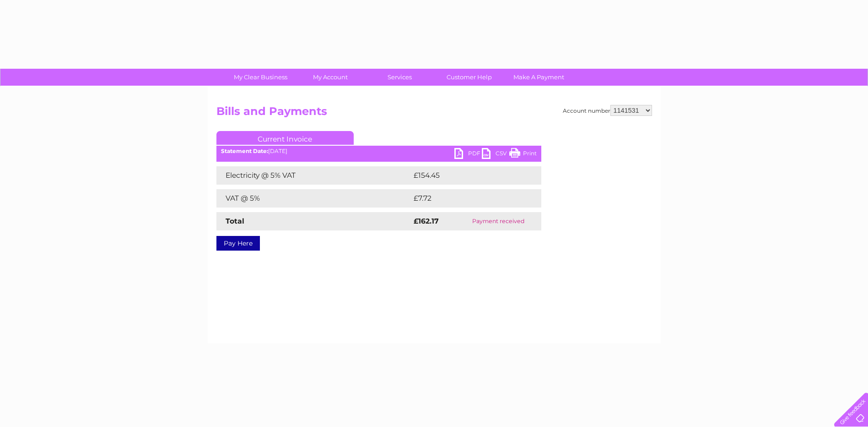 This screenshot has height=427, width=868. I want to click on b: Statement Date:, so click(244, 150).